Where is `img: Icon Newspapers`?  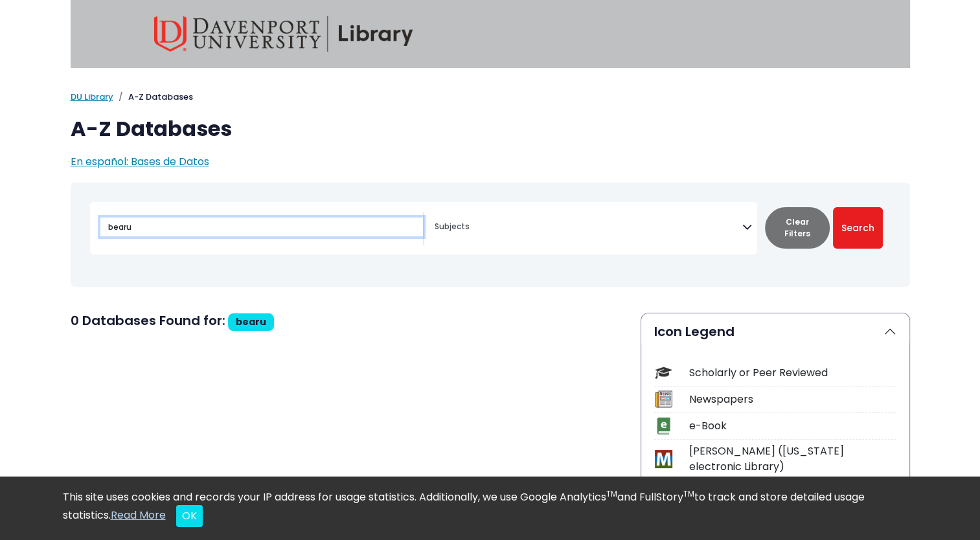
img: Icon Newspapers is located at coordinates (663, 399).